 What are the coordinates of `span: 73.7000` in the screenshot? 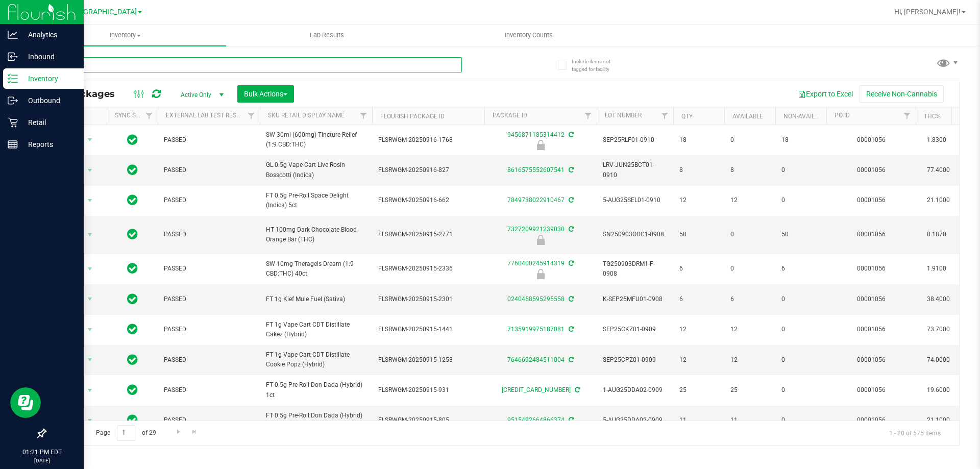 It's located at (938, 329).